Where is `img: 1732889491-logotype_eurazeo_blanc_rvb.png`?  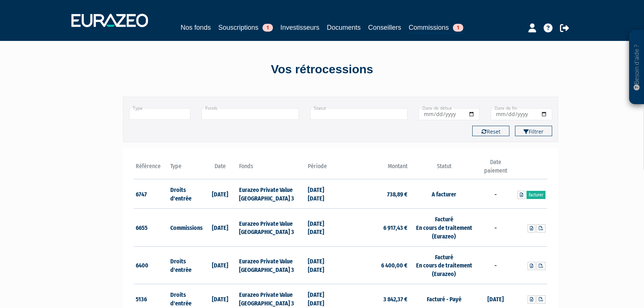
img: 1732889491-logotype_eurazeo_blanc_rvb.png is located at coordinates (110, 20).